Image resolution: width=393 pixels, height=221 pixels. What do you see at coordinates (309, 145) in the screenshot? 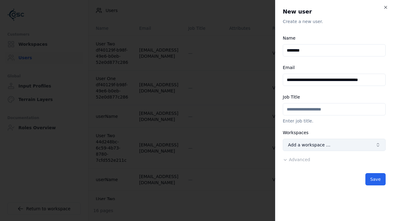
I see `span: Add a workspace …` at bounding box center [309, 145].